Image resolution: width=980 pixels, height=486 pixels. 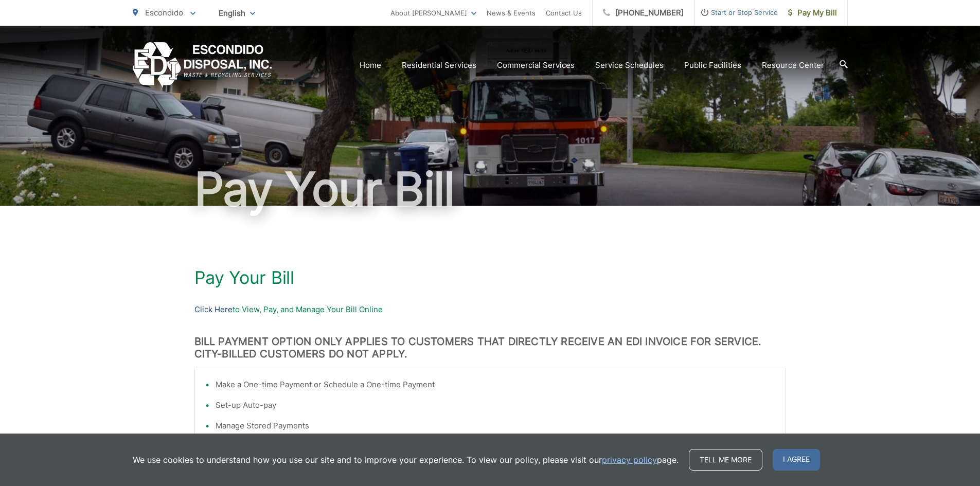 I want to click on p: We use cookies to understand how you use our site and to improve your experience. To view our pol..., so click(x=405, y=460).